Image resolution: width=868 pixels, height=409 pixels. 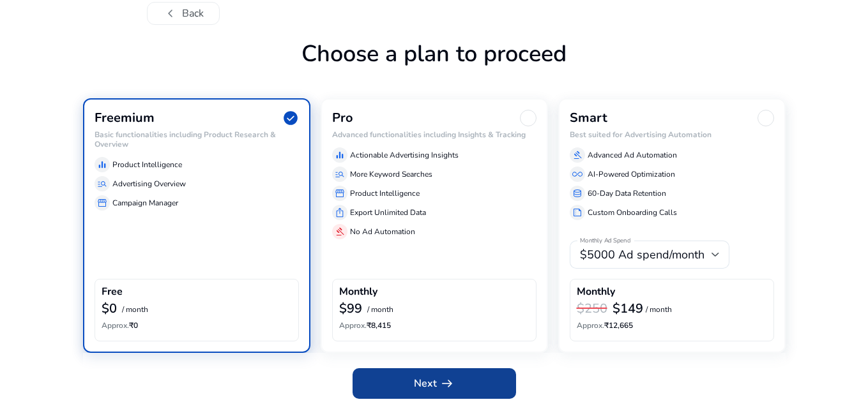 What do you see at coordinates (183, 13) in the screenshot?
I see `button: chevron_leftBack` at bounding box center [183, 13].